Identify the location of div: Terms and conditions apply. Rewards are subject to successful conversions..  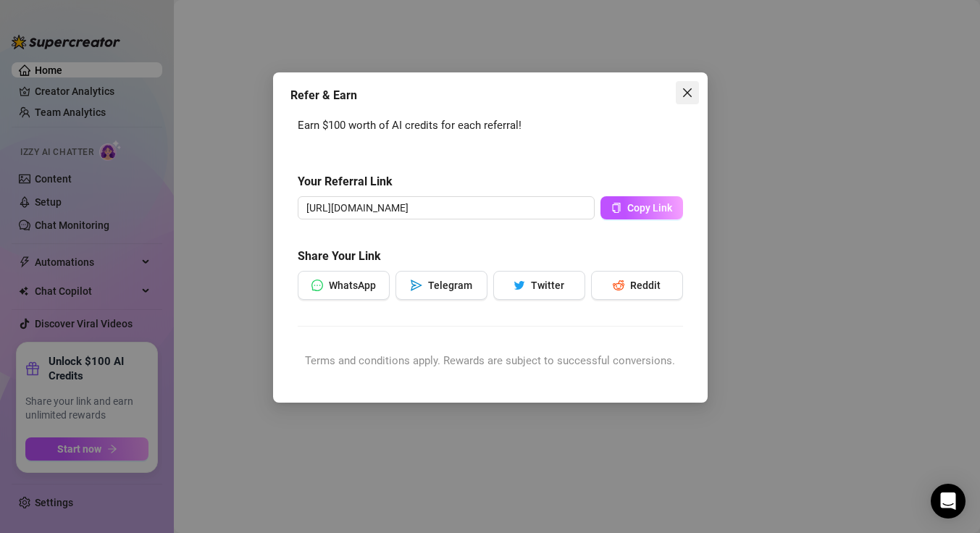
(490, 362).